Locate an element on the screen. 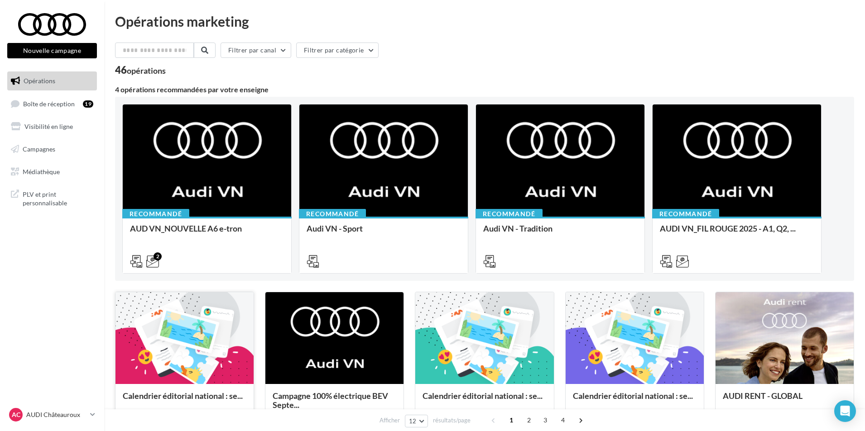 The width and height of the screenshot is (865, 431). span: AUDI RENT - GLOBAL is located at coordinates (762, 396).